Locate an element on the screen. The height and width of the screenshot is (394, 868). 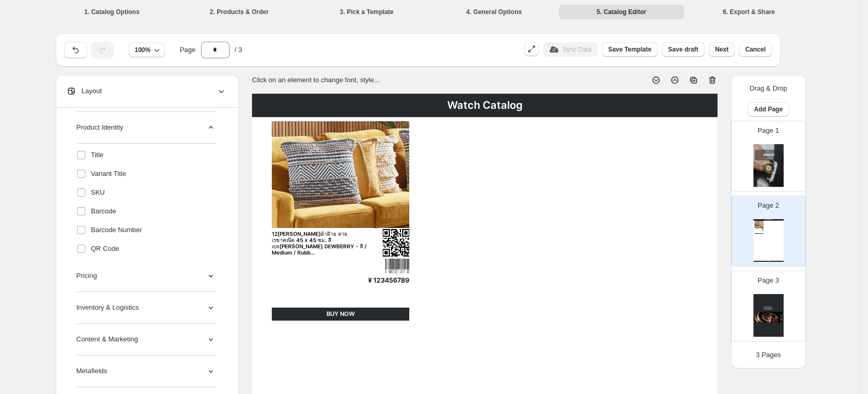
p: Page 1 is located at coordinates (768, 130).